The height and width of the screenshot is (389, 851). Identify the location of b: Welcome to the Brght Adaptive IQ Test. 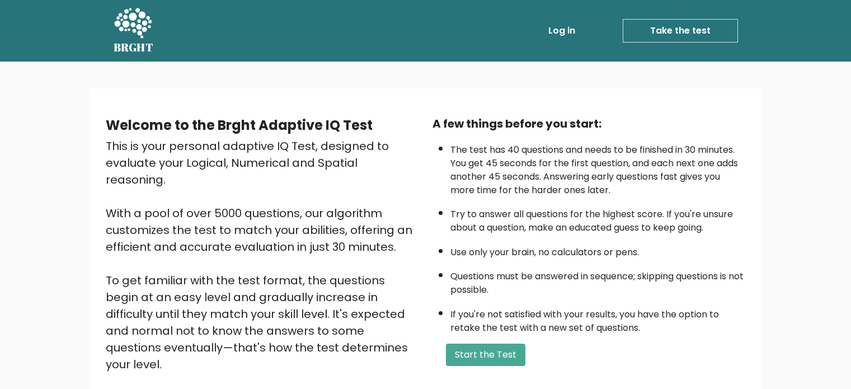
(239, 125).